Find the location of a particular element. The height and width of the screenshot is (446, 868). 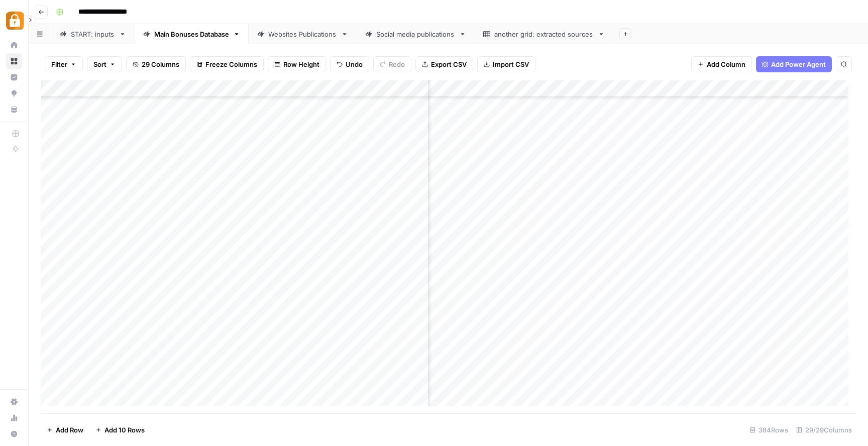

span: Redo is located at coordinates (397, 65).